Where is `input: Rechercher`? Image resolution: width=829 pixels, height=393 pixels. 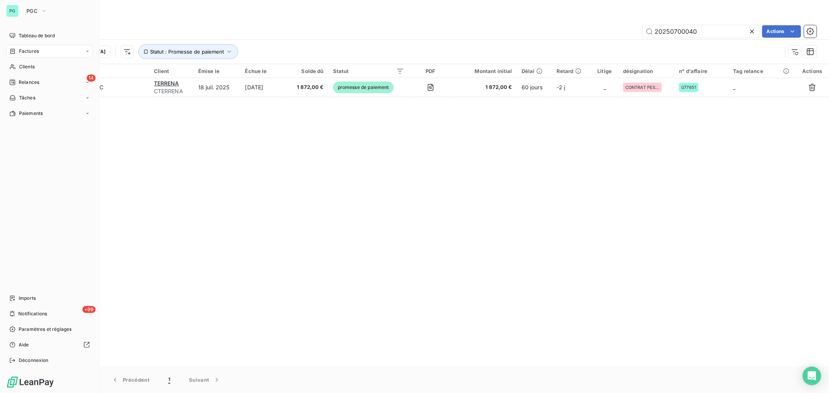
input: Rechercher is located at coordinates (701, 31).